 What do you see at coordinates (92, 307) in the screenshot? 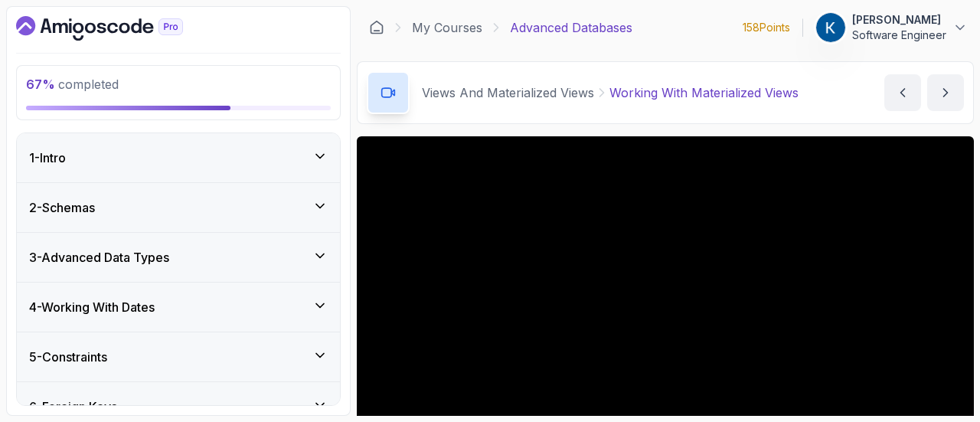
I see `h3: 4 - Working With Dates` at bounding box center [92, 307].